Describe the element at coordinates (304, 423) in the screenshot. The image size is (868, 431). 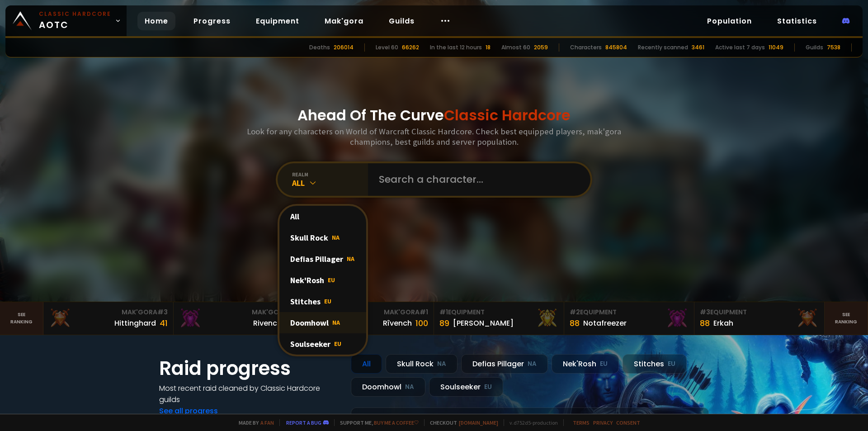
I see `a: Report a bug` at that location.